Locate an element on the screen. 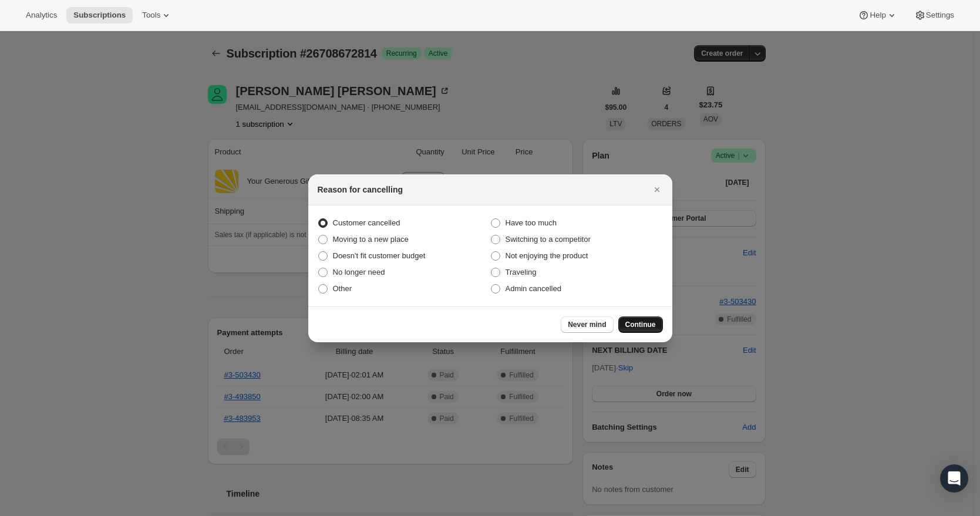  h2: Reason for cancelling is located at coordinates (360, 189).